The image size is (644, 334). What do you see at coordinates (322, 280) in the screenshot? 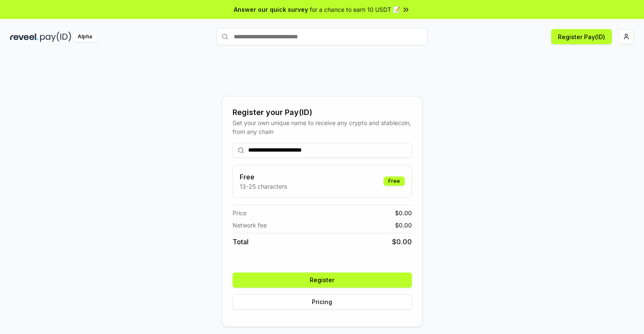
I see `button: Register` at bounding box center [322, 280].